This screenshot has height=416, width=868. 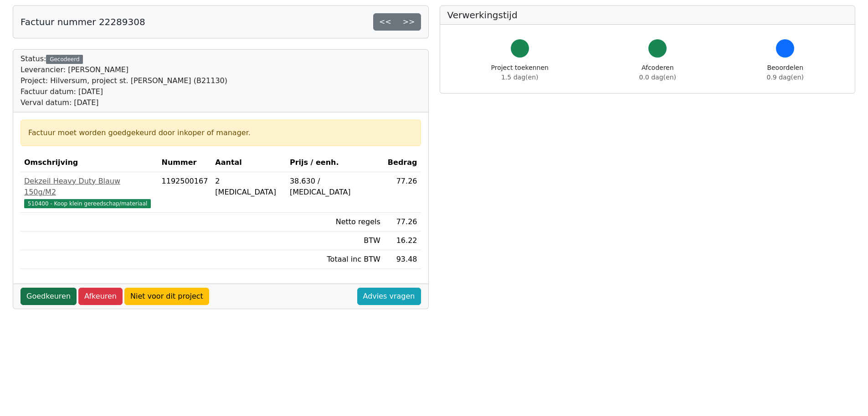 I want to click on span: 1.5 dag(en), so click(x=520, y=77).